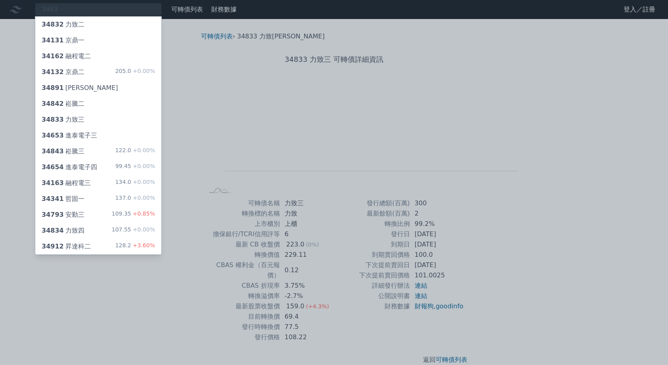 This screenshot has width=668, height=365. Describe the element at coordinates (63, 199) in the screenshot. I see `div: 哲固一` at that location.